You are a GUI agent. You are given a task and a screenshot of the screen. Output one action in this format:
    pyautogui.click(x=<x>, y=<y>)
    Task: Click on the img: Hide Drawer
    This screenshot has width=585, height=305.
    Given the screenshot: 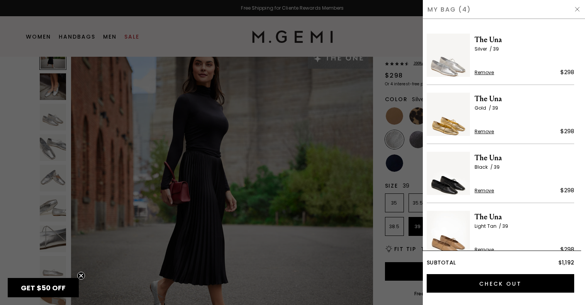 What is the action you would take?
    pyautogui.click(x=577, y=9)
    